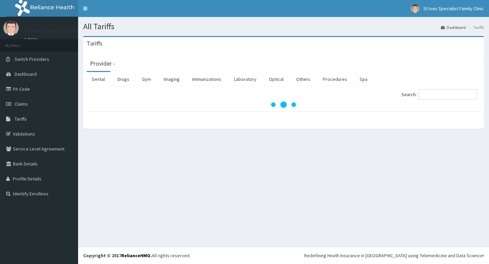 This screenshot has height=264, width=489. I want to click on h3: Tariffs, so click(94, 43).